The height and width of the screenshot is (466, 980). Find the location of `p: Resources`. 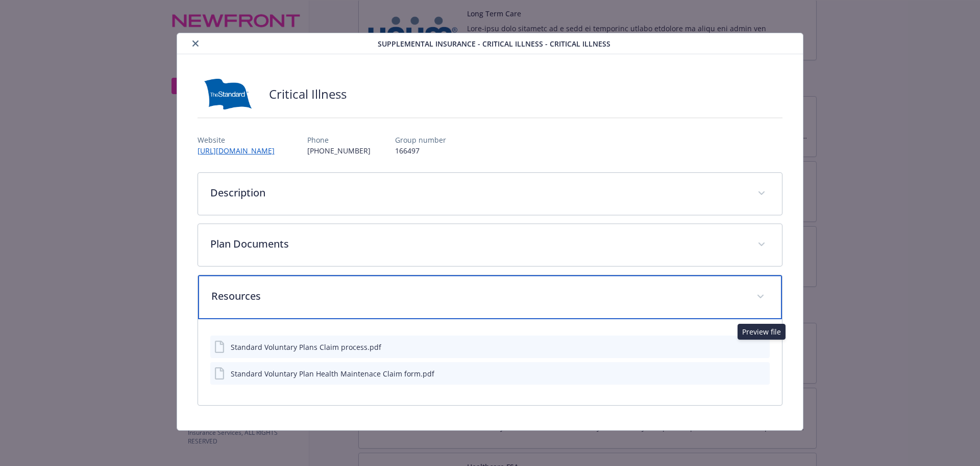

p: Resources is located at coordinates (478, 296).